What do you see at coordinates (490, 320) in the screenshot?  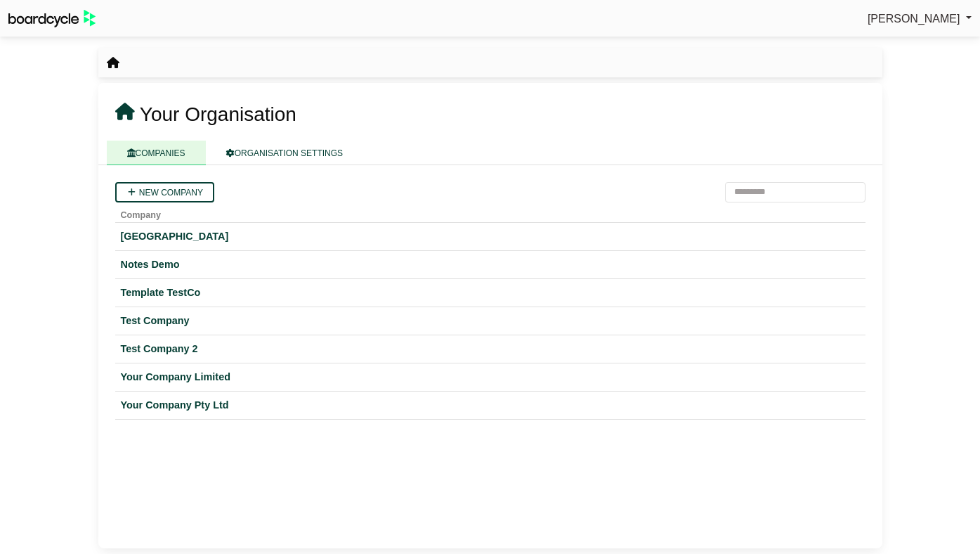 I see `a: Test Company` at bounding box center [490, 320].